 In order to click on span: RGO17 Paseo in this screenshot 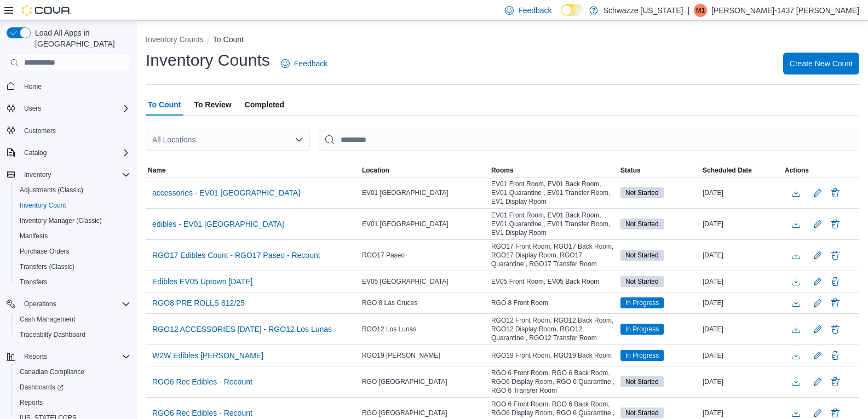, I will do `click(383, 256)`.